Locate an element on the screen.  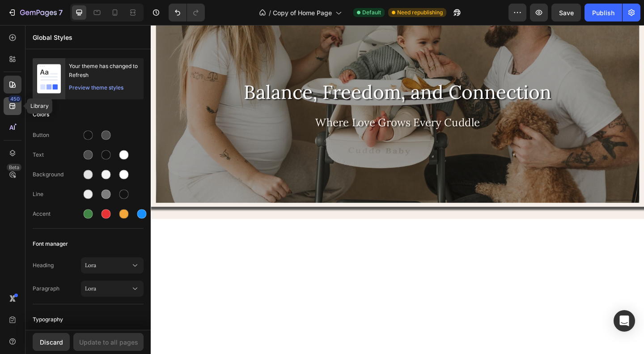
span: Colors is located at coordinates (40, 114).